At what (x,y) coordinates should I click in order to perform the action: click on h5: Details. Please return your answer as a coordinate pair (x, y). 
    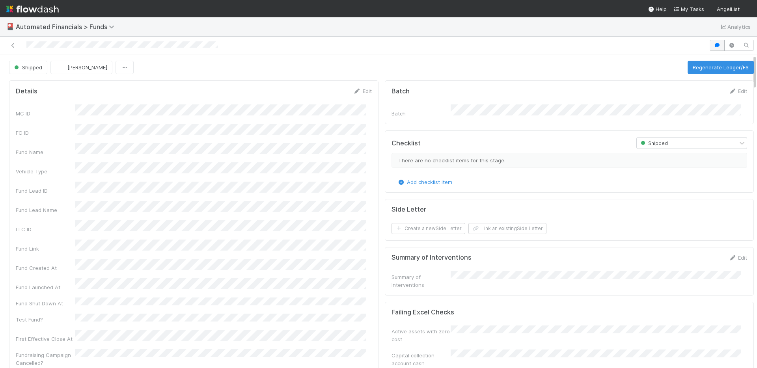
    Looking at the image, I should click on (26, 91).